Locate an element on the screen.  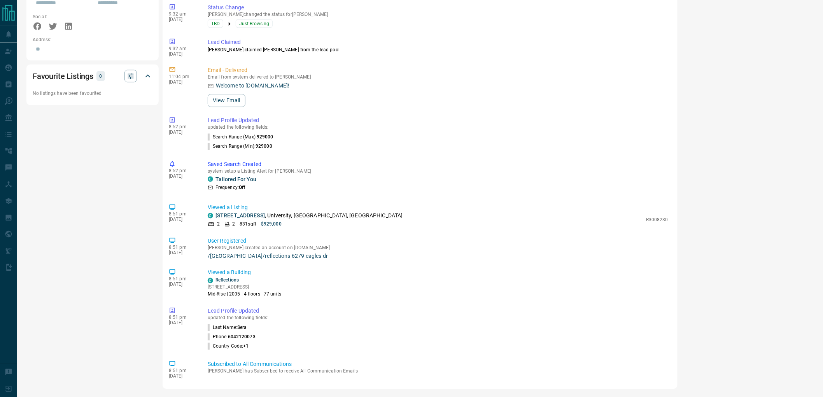
span: Sera is located at coordinates (242, 328).